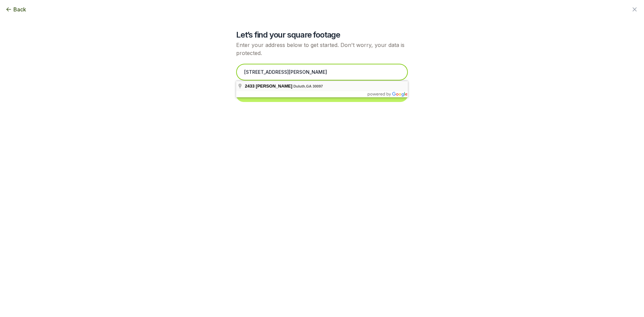 This screenshot has height=317, width=644. Describe the element at coordinates (318, 86) in the screenshot. I see `span: 30097` at that location.